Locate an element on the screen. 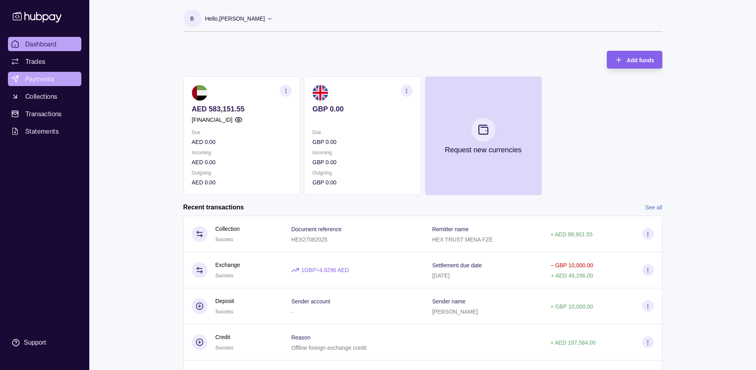  button: Add funds is located at coordinates (634, 60).